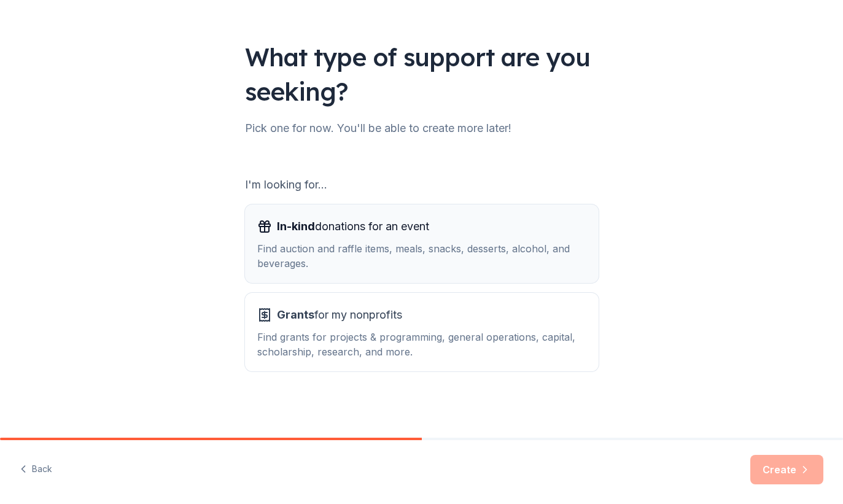 The image size is (843, 504). What do you see at coordinates (422, 243) in the screenshot?
I see `button: In-kinddonations for an eventFind auction and raffle items, meals, snacks, desserts, alcohol, and...` at bounding box center [422, 243].